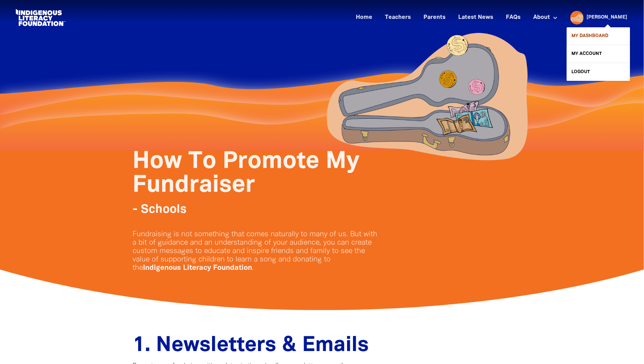  What do you see at coordinates (246, 174) in the screenshot?
I see `span: How To Promote My Fundraiser` at bounding box center [246, 174].